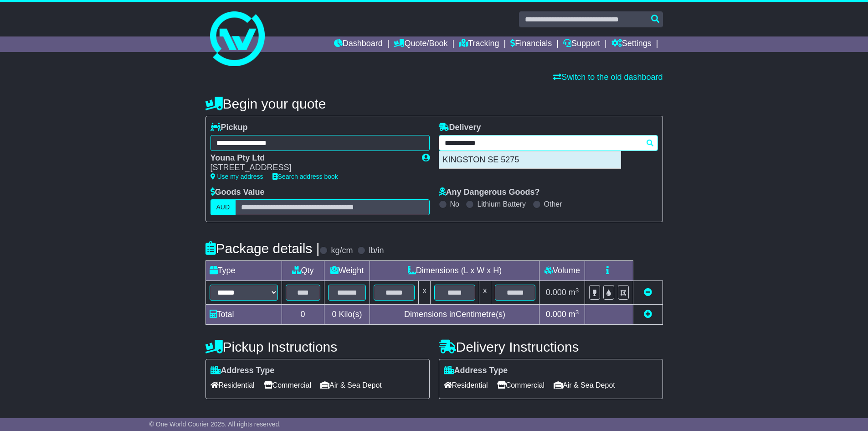  What do you see at coordinates (581, 44) in the screenshot?
I see `a: Support` at bounding box center [581, 44].